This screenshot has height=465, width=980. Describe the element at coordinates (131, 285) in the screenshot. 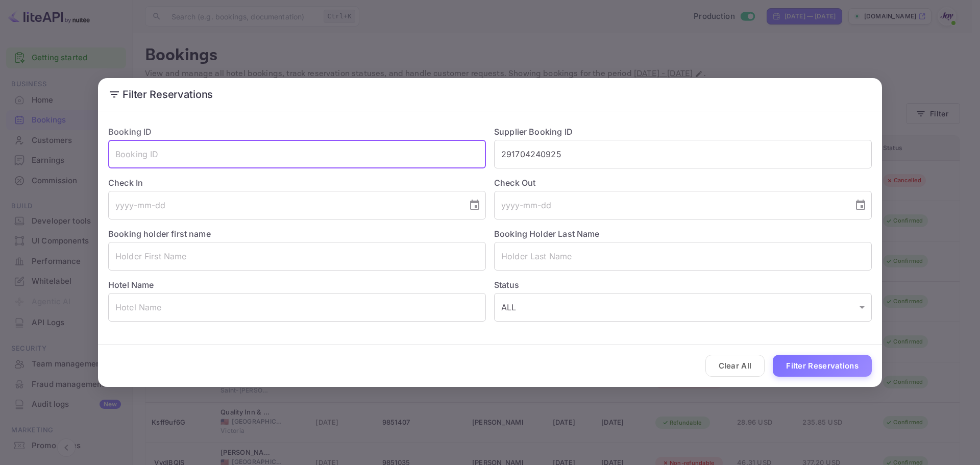

I see `label: Hotel Name` at that location.